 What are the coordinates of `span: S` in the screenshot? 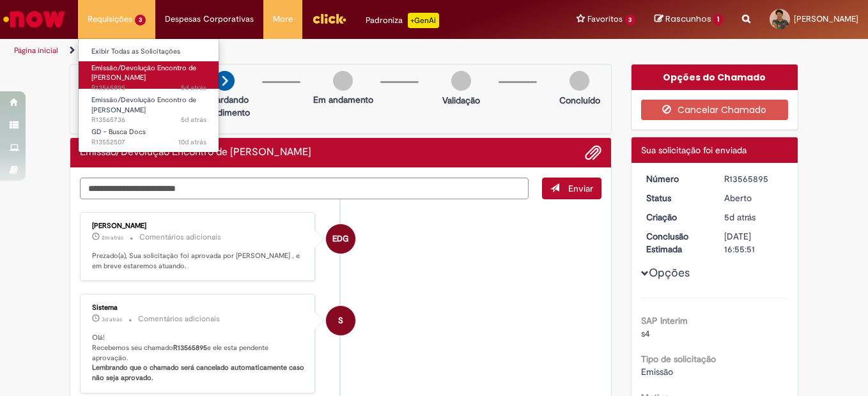 It's located at (340, 320).